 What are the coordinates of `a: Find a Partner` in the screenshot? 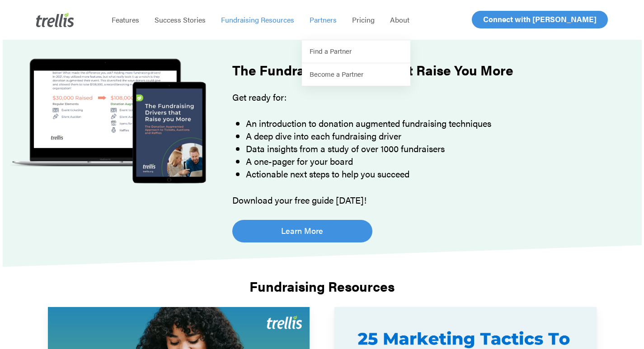 It's located at (356, 52).